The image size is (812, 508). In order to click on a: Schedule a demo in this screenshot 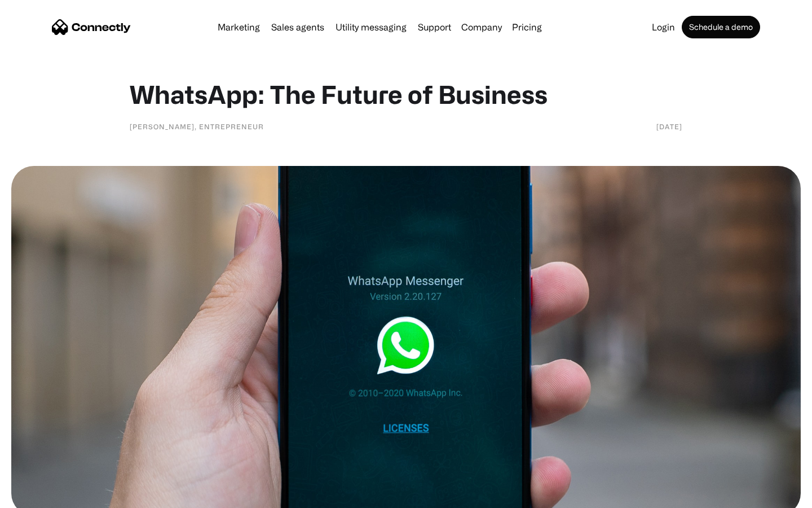, I will do `click(721, 27)`.